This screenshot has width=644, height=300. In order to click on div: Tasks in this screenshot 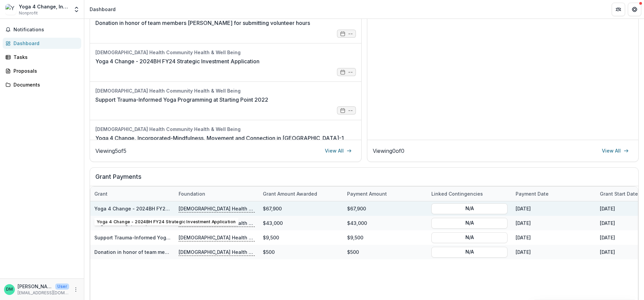, I will do `click(44, 57)`.